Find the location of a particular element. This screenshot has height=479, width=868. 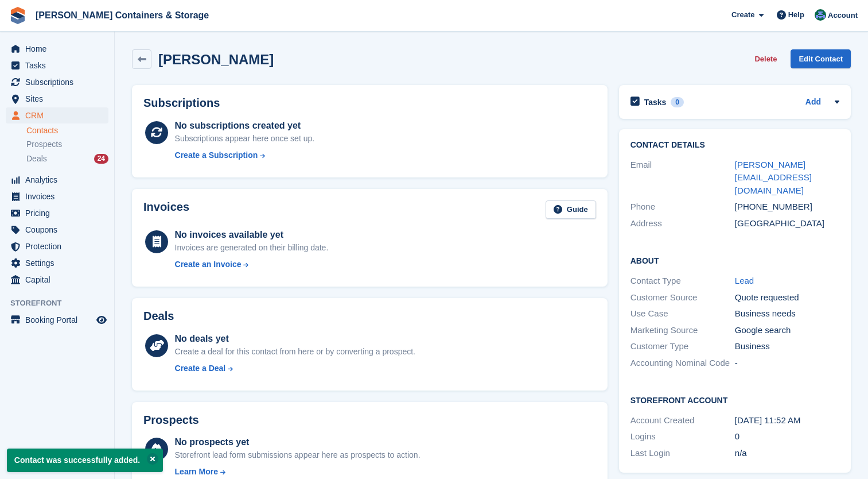

a: Preview store is located at coordinates (102, 320).